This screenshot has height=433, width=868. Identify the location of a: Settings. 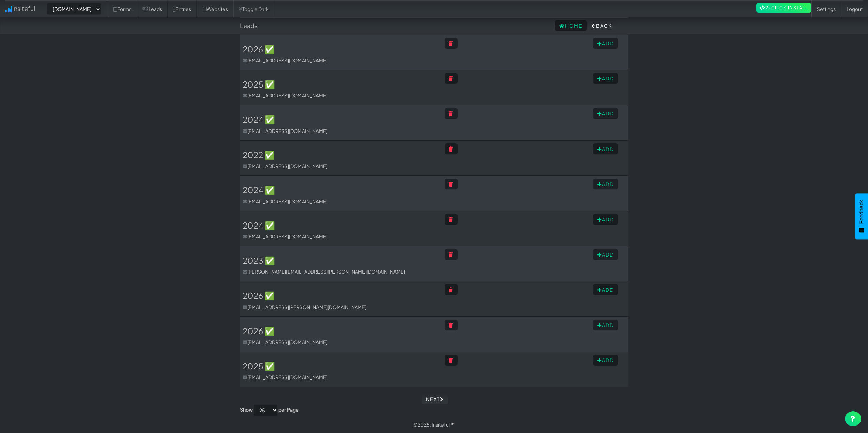
(826, 9).